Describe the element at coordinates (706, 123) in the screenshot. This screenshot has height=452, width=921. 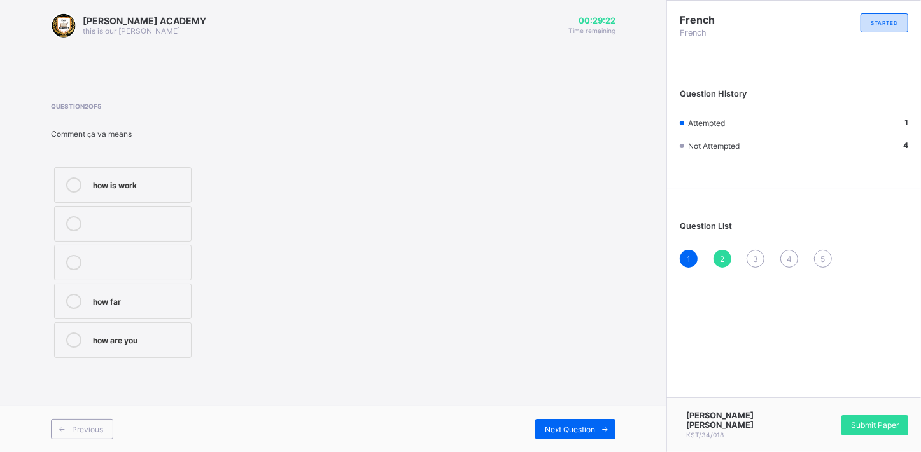
I see `span: Attempted` at that location.